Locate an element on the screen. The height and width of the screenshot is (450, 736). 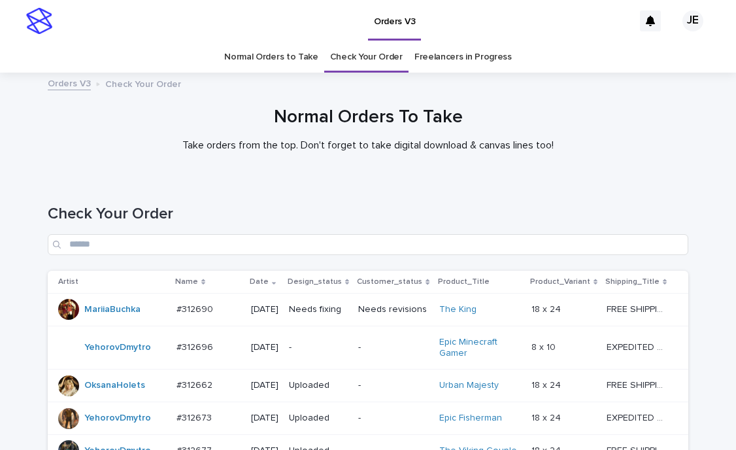
a: Orders V3 is located at coordinates (69, 82).